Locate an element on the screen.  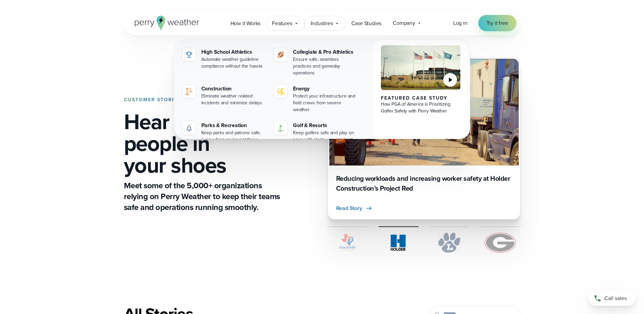
a: Parks & Recreation Keep parks and patrons safe, even when you're not there is located at coordinates (224, 132).